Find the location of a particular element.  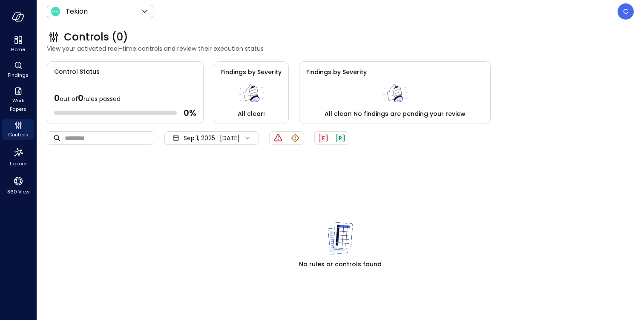

div: Findings is located at coordinates (18, 70).